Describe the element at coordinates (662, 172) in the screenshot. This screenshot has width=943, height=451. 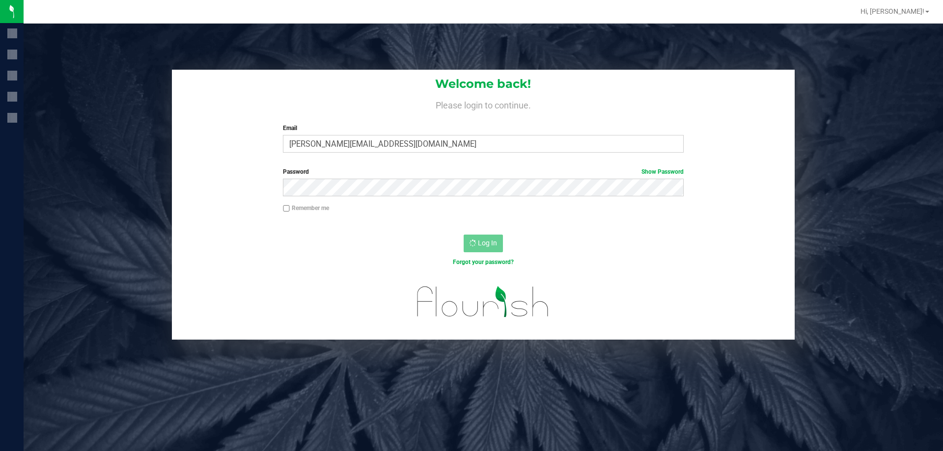
I see `a: Show Password` at that location.